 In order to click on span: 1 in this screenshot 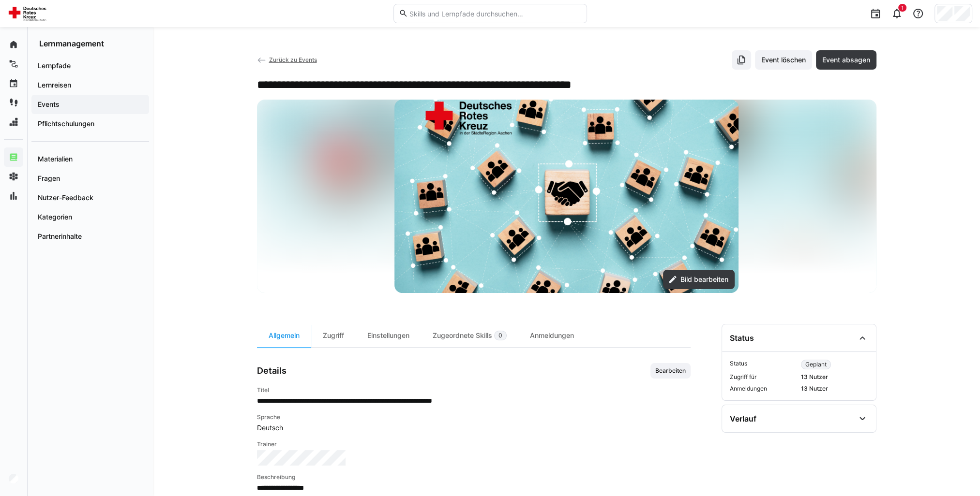, I will do `click(902, 8)`.